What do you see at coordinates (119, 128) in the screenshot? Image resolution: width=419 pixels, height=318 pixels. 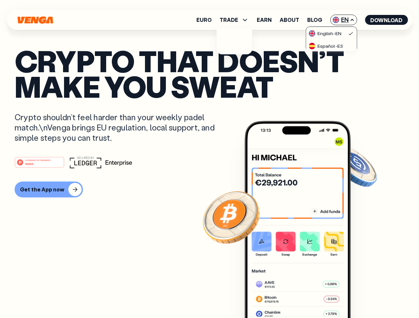 I see `p: Crypto shouldn’t feel harder than your weekly padel match.\nVenga brings EU regulation, local sup...` at bounding box center [119, 128].